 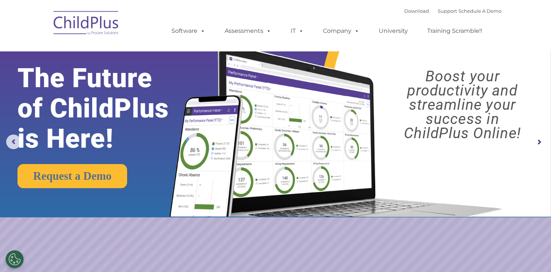 What do you see at coordinates (393, 31) in the screenshot?
I see `a: University` at bounding box center [393, 31].